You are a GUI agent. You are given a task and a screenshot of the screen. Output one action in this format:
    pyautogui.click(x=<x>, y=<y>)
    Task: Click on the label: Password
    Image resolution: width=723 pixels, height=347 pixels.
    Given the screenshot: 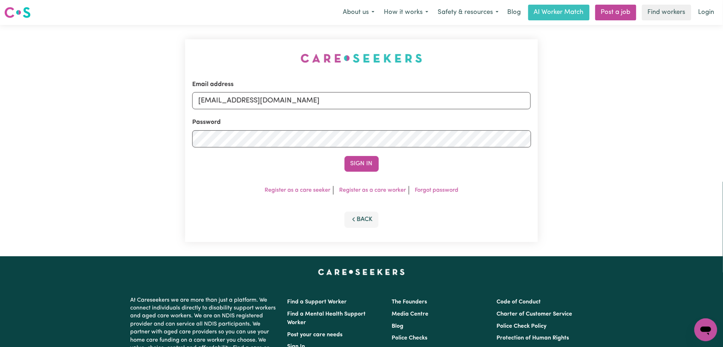 What is the action you would take?
    pyautogui.click(x=207, y=122)
    